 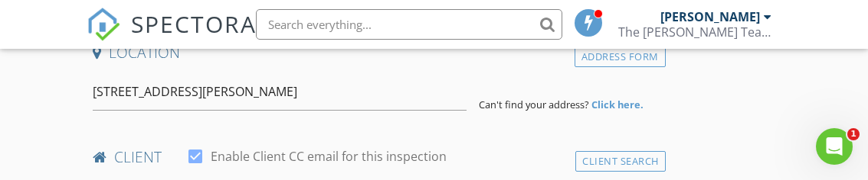 What do you see at coordinates (410, 25) in the screenshot?
I see `input: Search everything...` at bounding box center [410, 25].